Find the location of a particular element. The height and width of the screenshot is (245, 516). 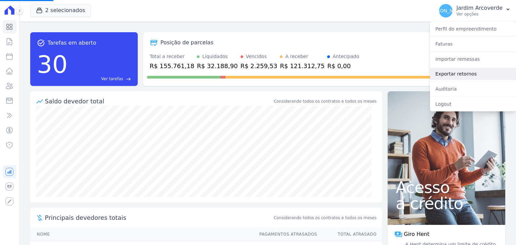

p: Ver opções is located at coordinates (479, 14).